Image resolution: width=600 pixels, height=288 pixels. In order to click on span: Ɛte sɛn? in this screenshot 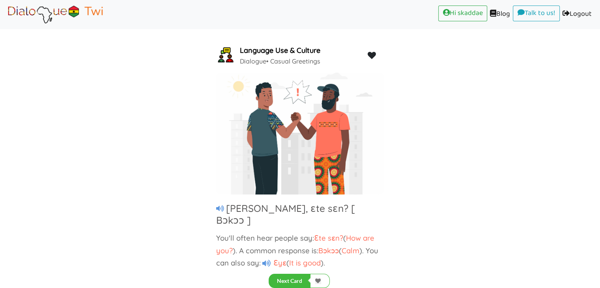, I will do `click(328, 238)`.